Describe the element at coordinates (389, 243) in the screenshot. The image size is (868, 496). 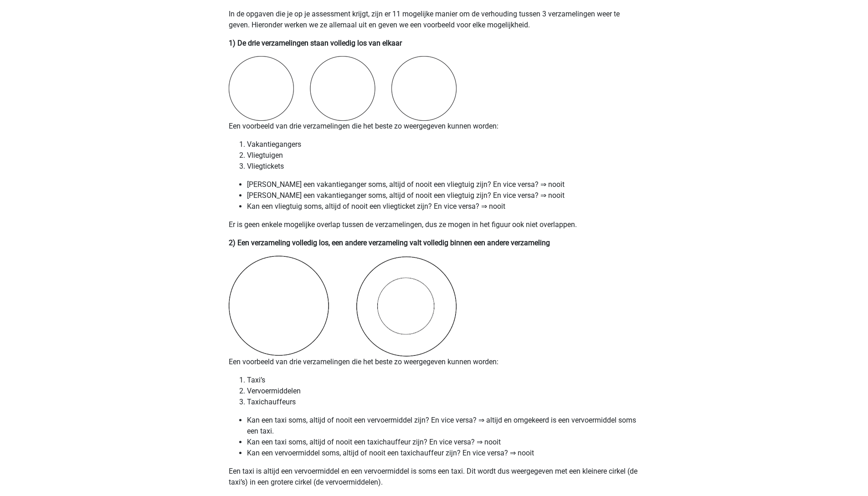
I see `b: 2) Een verzameling volledig los, een andere verzameling valt volledig binnen een andere verzameling` at that location.